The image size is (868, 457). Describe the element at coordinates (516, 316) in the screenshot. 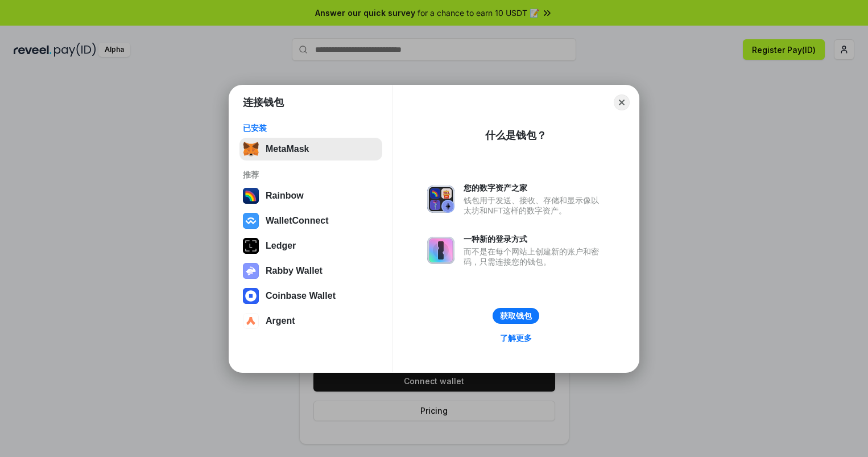

I see `div: 获取钱包` at that location.